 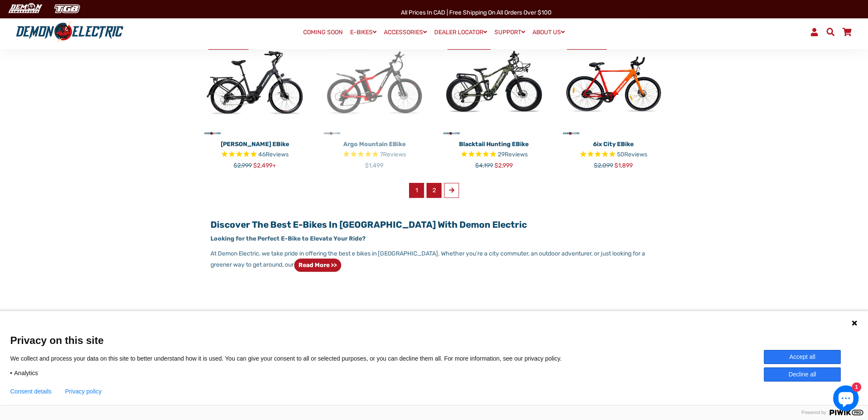 I want to click on img: Argo Mountain eBike - Demon Electric, so click(x=374, y=84).